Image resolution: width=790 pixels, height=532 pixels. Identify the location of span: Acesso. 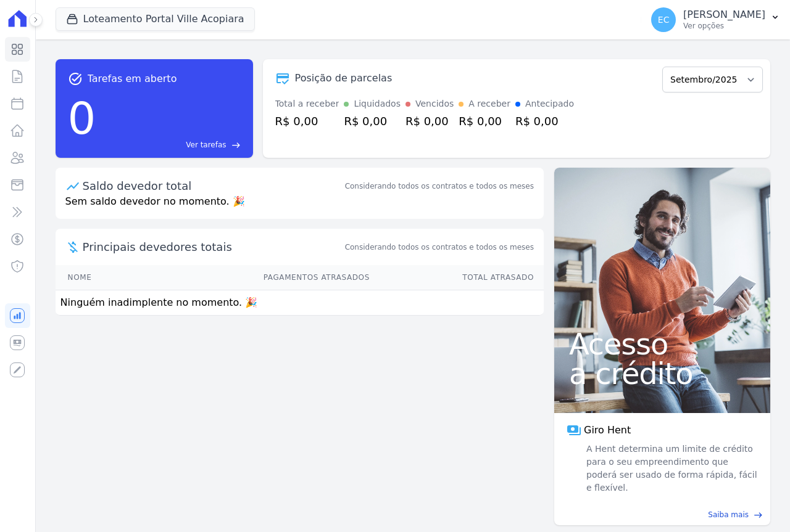
(662, 344).